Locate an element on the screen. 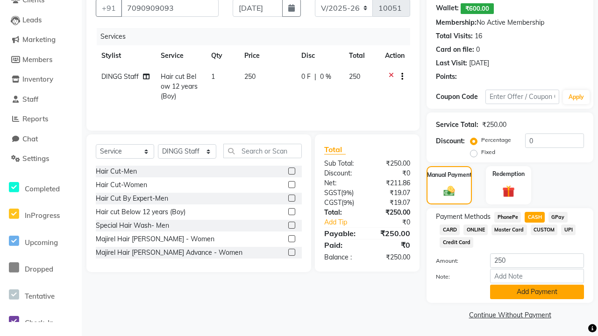 The height and width of the screenshot is (336, 598). th: Action is located at coordinates (395, 56).